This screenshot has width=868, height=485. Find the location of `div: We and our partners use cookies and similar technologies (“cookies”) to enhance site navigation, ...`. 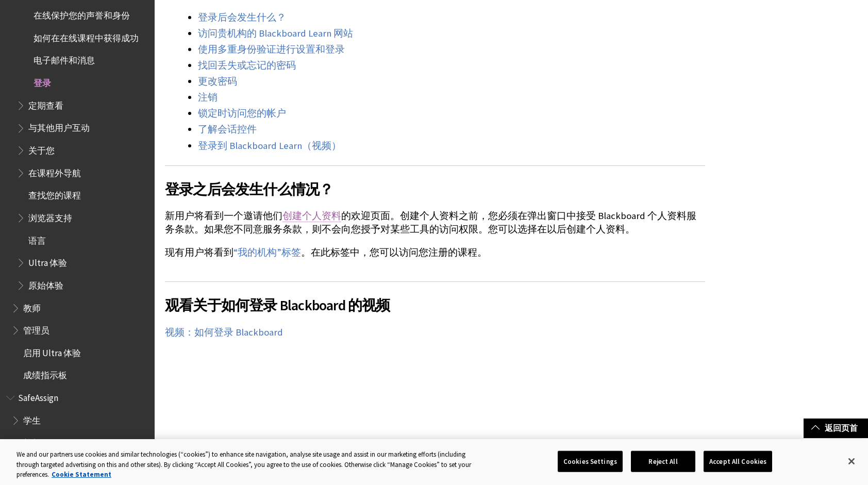

div: We and our partners use cookies and similar technologies (“cookies”) to enhance site navigation, ... is located at coordinates (247, 464).